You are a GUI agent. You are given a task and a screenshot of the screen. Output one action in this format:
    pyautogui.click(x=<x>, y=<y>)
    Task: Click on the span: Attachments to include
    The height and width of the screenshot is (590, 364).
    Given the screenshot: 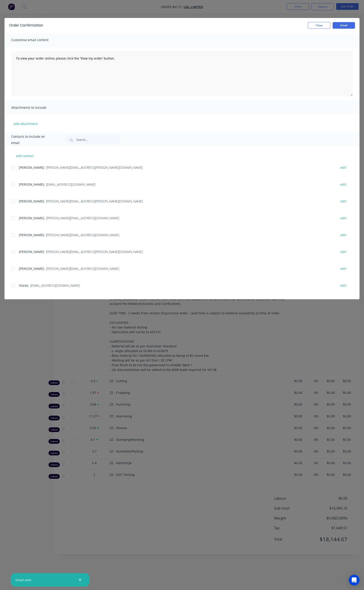 What is the action you would take?
    pyautogui.click(x=36, y=108)
    